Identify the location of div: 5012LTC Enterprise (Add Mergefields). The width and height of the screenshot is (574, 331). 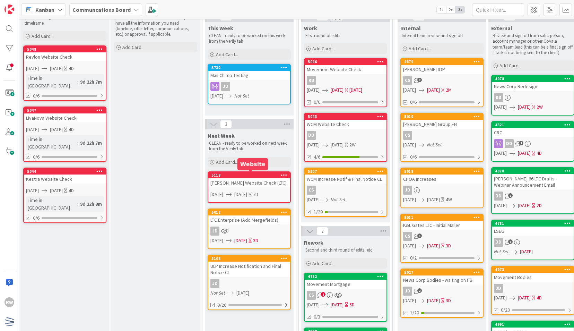
(249, 217).